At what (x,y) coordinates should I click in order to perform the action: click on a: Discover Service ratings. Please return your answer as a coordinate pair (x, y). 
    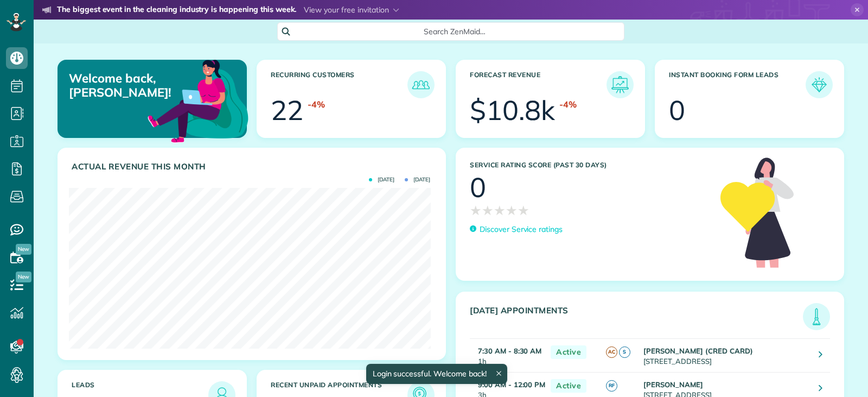
    Looking at the image, I should click on (516, 229).